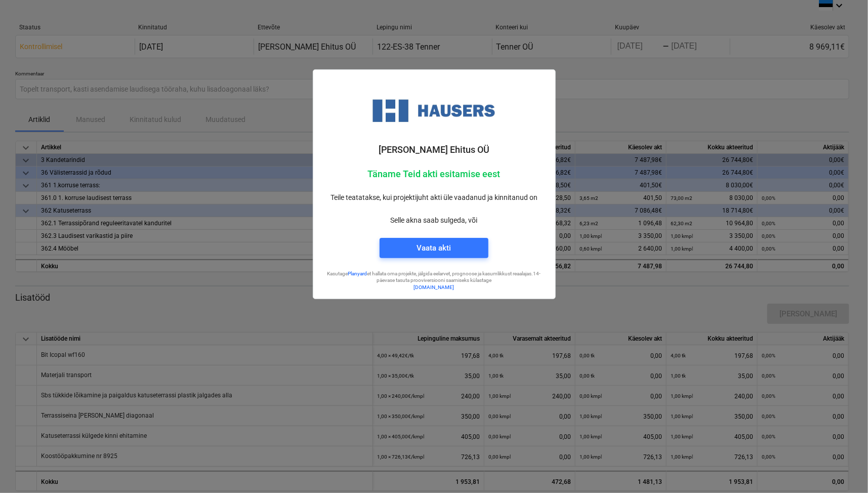  I want to click on button: Vaata akti, so click(434, 248).